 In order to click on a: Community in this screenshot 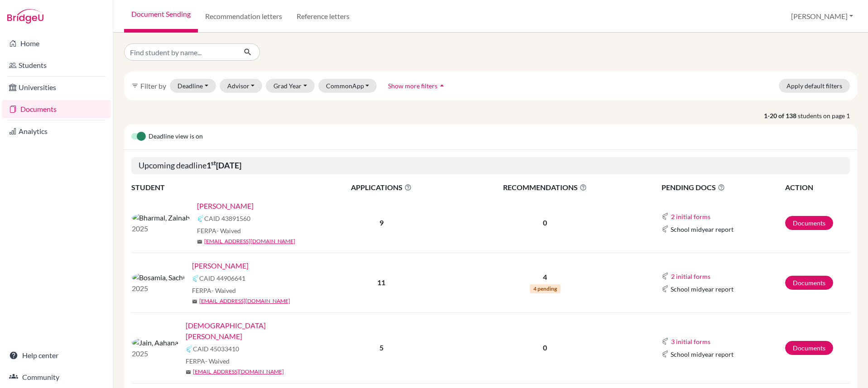, I will do `click(56, 377)`.